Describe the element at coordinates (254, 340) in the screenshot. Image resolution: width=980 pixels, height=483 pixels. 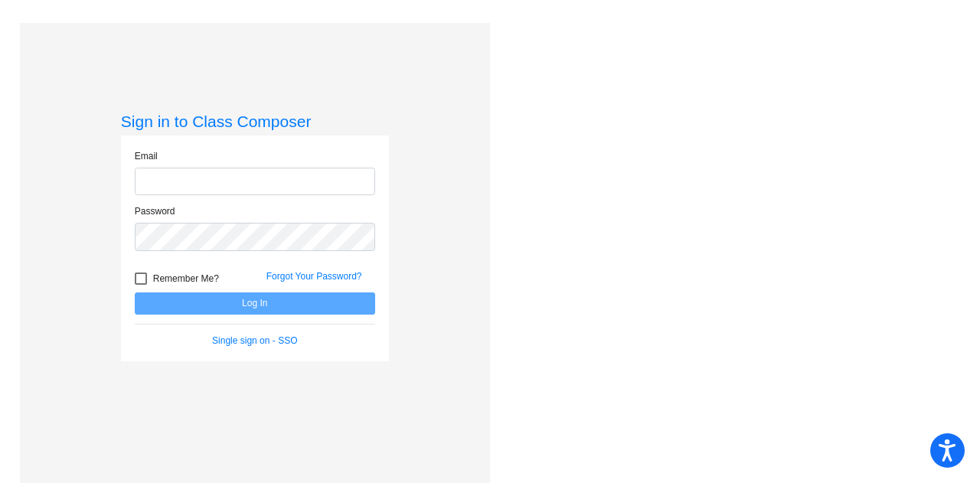
I see `a: Single sign on - SSO` at that location.